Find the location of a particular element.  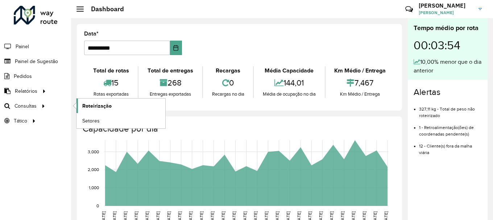

a: Setores is located at coordinates (121, 121).